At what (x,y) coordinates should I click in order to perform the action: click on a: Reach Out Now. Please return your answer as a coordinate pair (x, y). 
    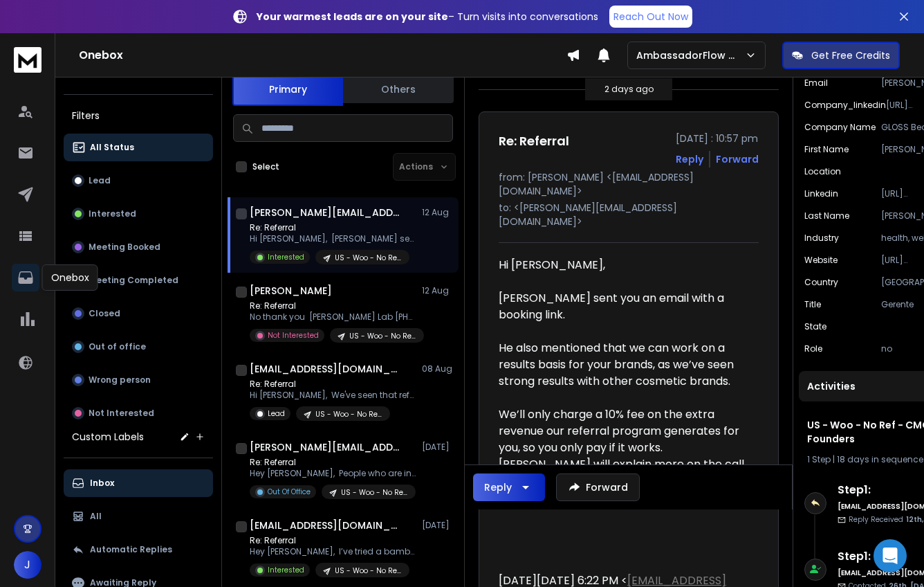
    Looking at the image, I should click on (651, 17).